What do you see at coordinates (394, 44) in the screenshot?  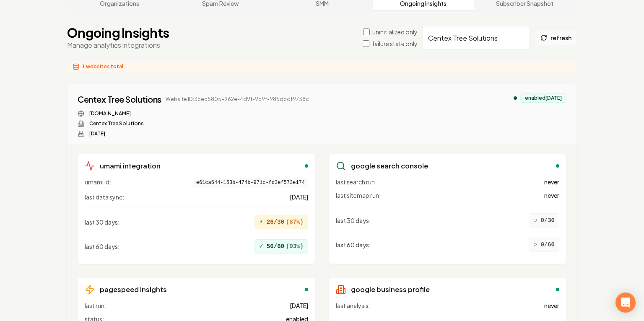 I see `label: failure state only` at bounding box center [394, 44].